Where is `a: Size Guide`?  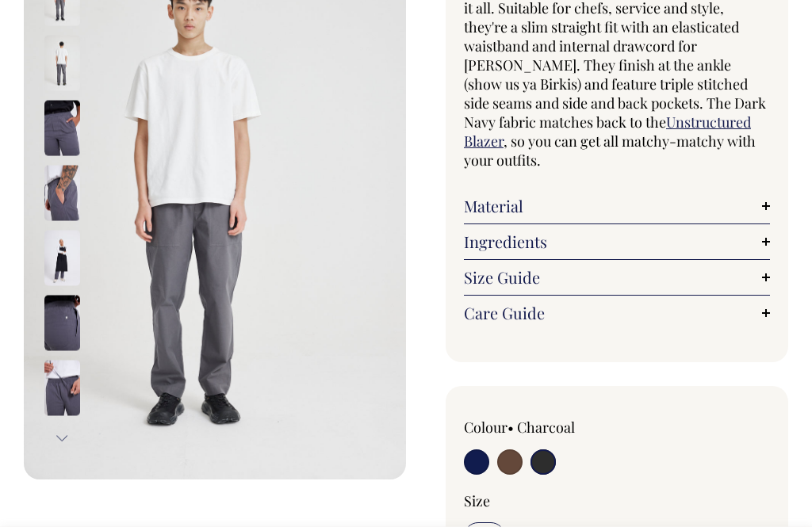 a: Size Guide is located at coordinates (617, 277).